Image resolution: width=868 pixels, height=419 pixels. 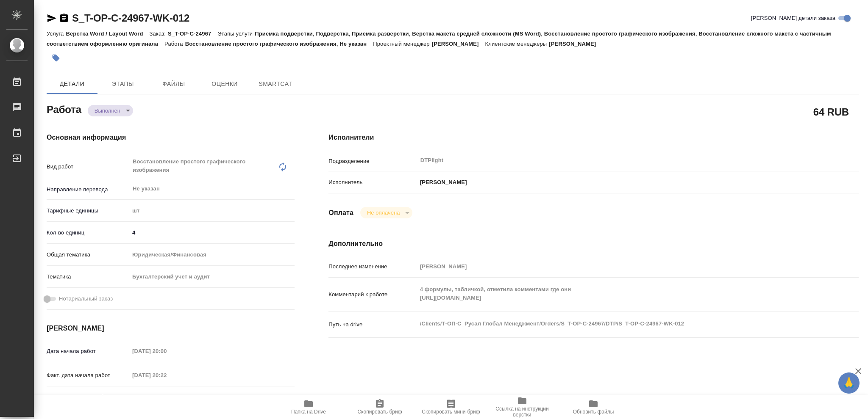 I want to click on button: Папка на Drive, so click(x=309, y=408).